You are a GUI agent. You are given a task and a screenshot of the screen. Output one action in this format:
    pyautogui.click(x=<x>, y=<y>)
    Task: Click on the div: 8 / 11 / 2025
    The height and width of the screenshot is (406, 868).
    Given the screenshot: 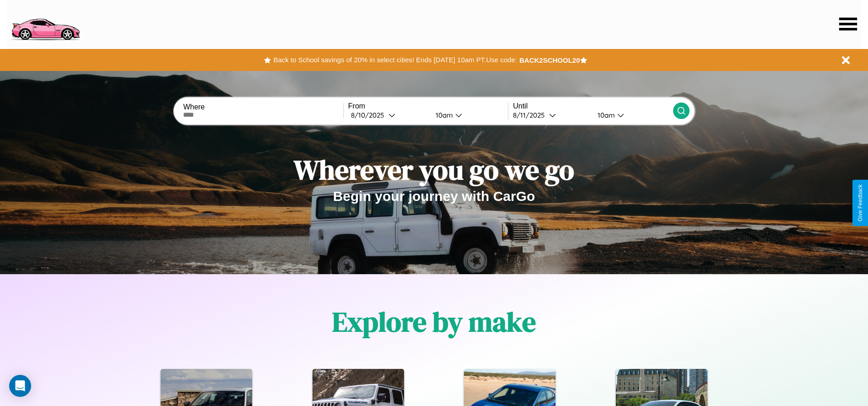 What is the action you would take?
    pyautogui.click(x=530, y=115)
    